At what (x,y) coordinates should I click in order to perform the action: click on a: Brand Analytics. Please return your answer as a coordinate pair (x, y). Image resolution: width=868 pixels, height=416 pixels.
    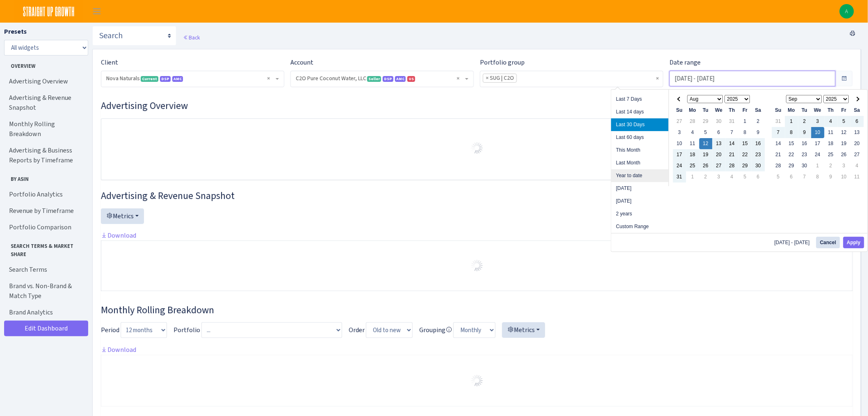
    Looking at the image, I should click on (45, 312).